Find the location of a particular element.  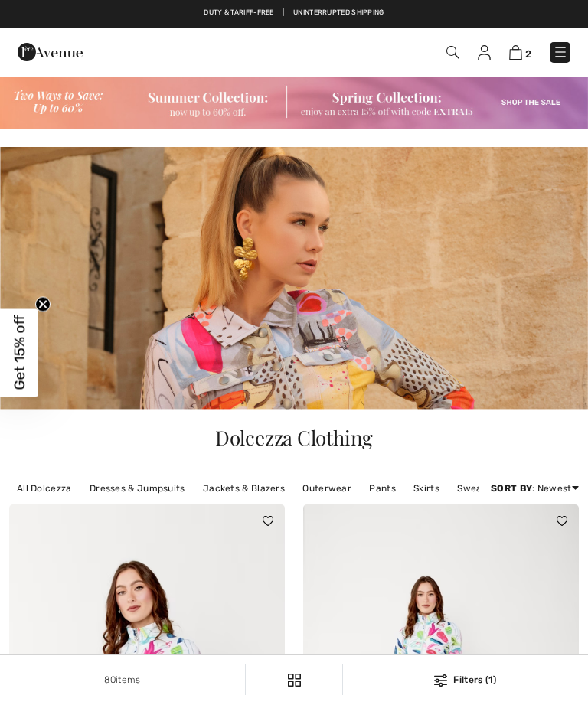

a: Dresses & Jumpsuits is located at coordinates (137, 488).